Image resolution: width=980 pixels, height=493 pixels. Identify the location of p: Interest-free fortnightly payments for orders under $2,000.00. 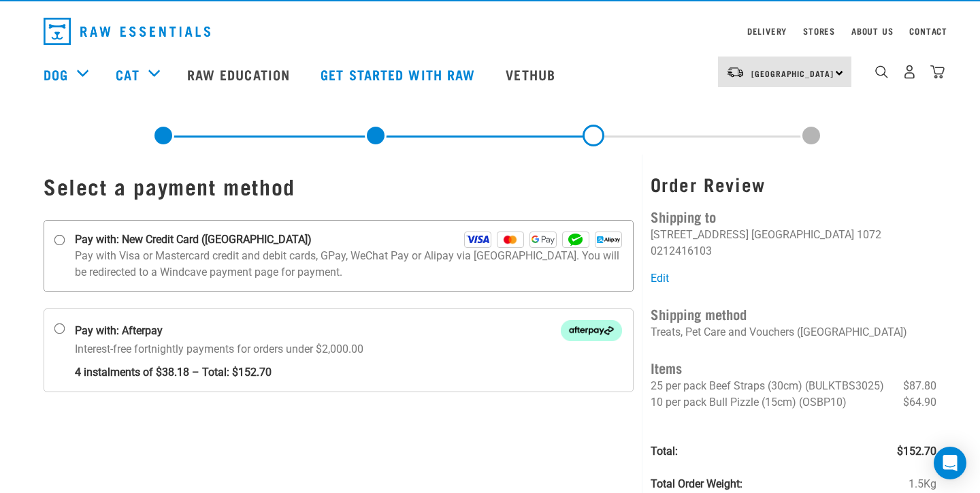
(348, 361).